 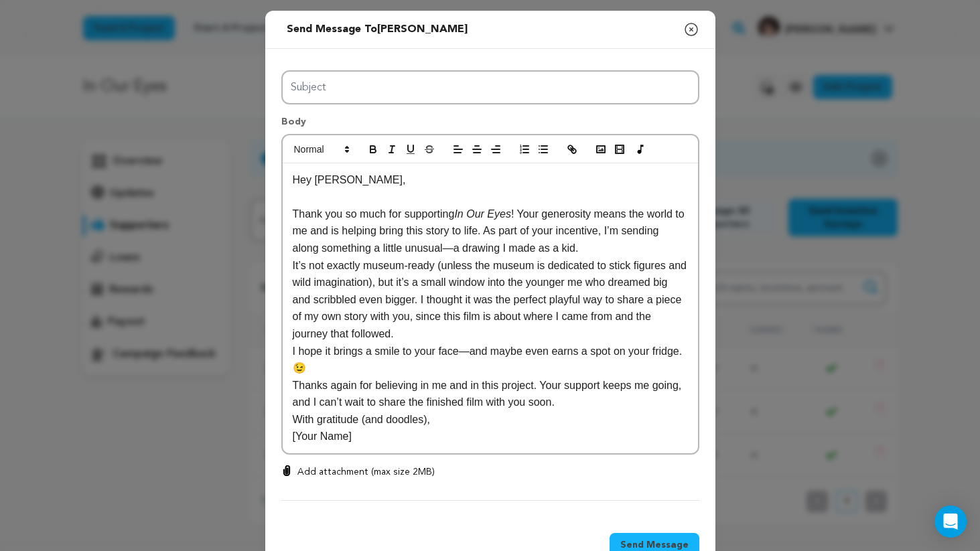 What do you see at coordinates (490, 437) in the screenshot?
I see `p: [Your Name]` at bounding box center [490, 437].